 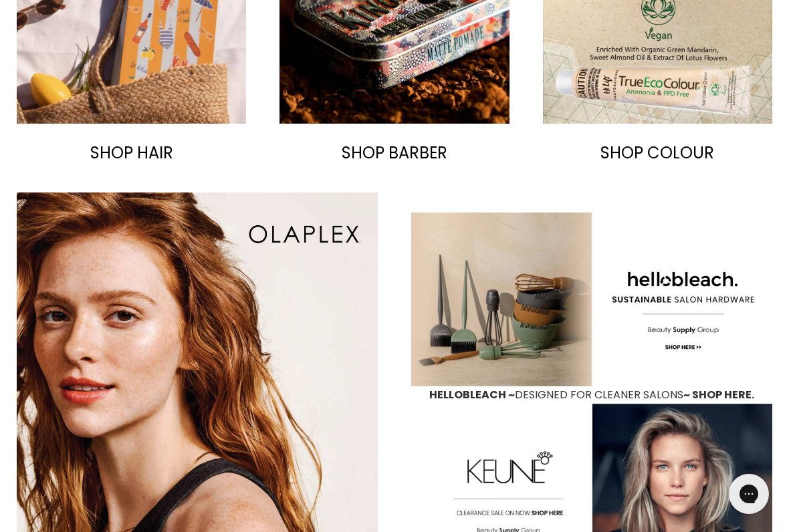 I want to click on span: SHOP BARBER, so click(x=394, y=152).